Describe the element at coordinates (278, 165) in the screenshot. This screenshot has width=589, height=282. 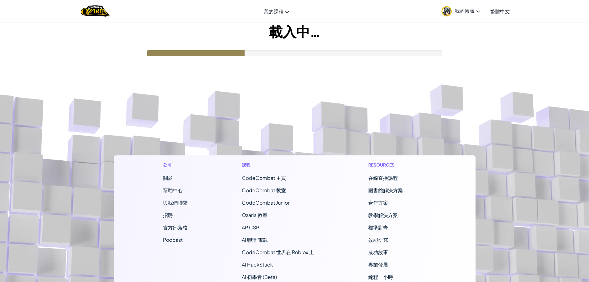
I see `h1: 課程` at that location.